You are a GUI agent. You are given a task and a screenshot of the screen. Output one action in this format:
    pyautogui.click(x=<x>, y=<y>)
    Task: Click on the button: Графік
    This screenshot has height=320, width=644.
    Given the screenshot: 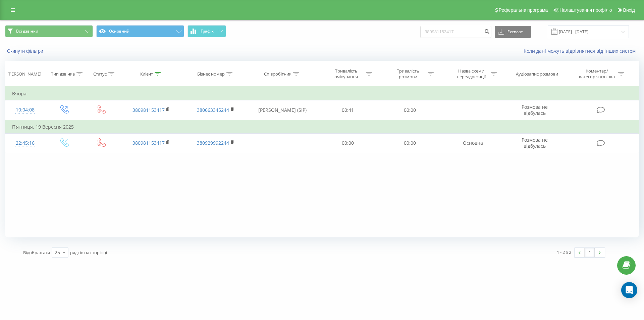 What is the action you would take?
    pyautogui.click(x=207, y=31)
    